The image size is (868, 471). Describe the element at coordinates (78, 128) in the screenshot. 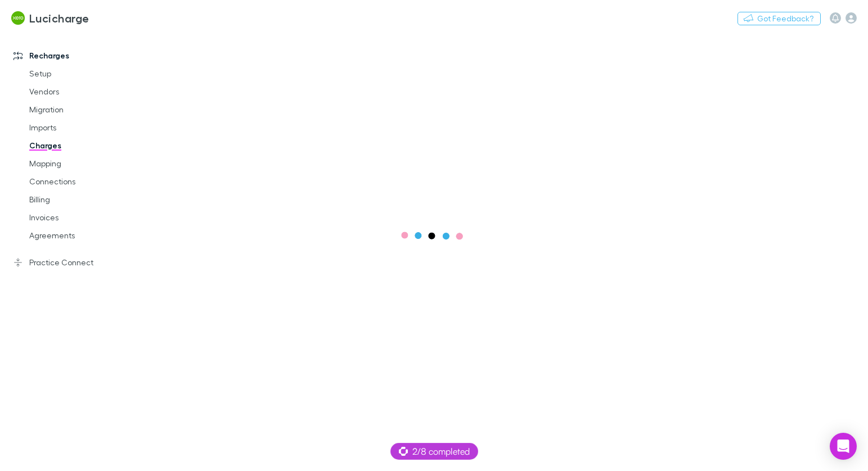

I see `a: Imports` at that location.